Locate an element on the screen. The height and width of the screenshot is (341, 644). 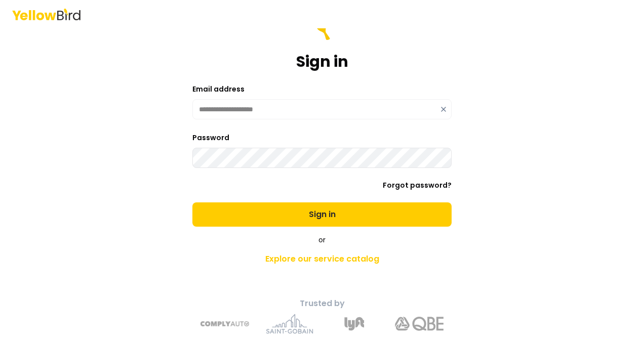
button: Sign in is located at coordinates (322, 215).